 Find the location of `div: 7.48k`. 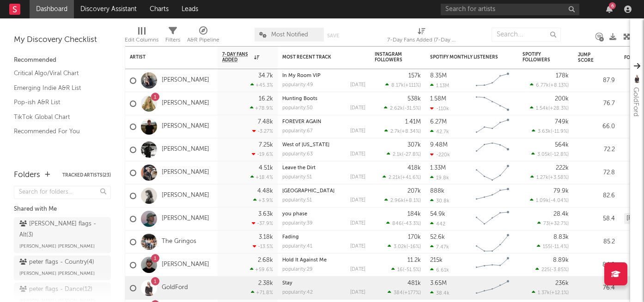

div: 7.48k is located at coordinates (265, 122).